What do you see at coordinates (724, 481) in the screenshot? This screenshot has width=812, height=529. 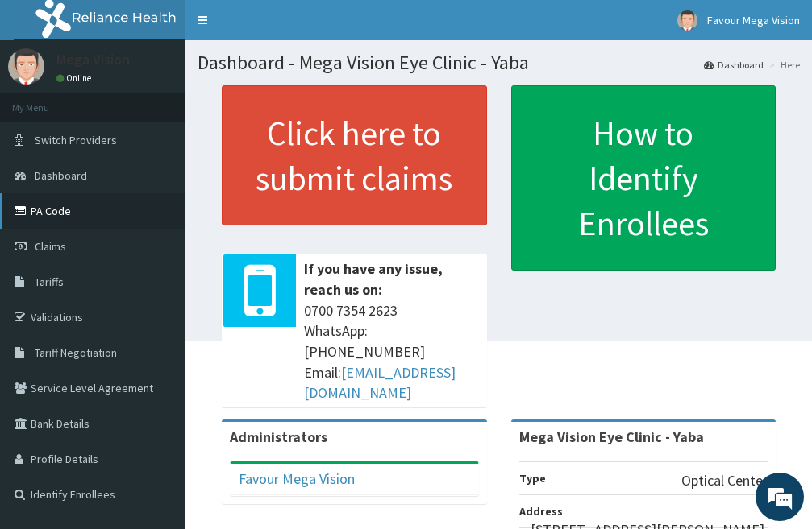 I see `p: Optical Center` at bounding box center [724, 481].